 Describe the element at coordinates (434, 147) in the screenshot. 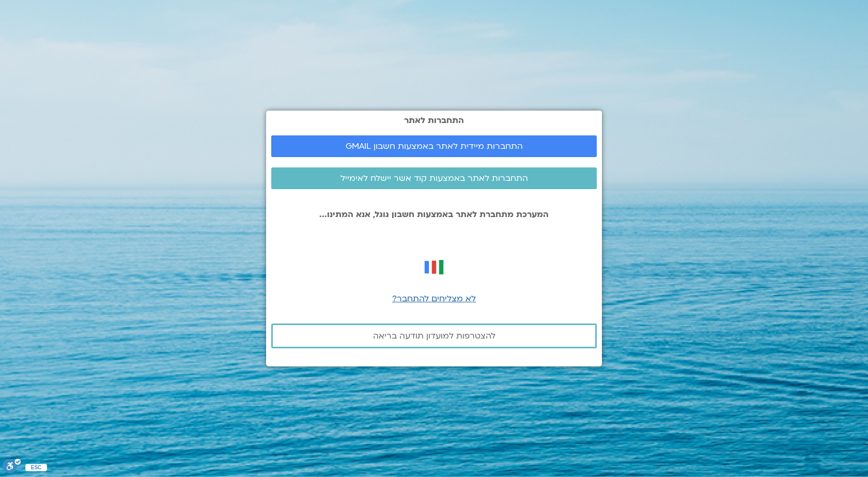

I see `a: התחברות מיידית לאתר באמצעות חשבון GMAIL` at that location.